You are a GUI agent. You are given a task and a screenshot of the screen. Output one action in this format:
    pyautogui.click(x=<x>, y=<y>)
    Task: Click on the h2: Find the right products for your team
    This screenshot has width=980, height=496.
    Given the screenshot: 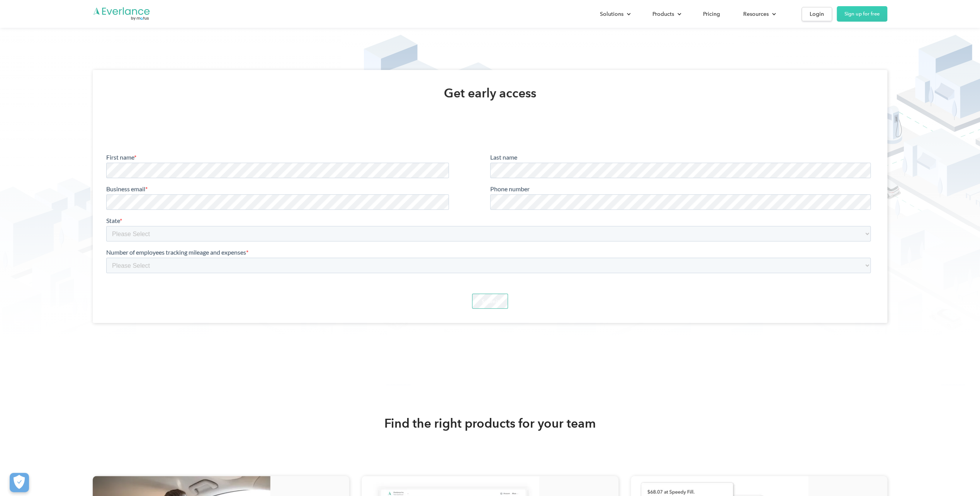 What is the action you would take?
    pyautogui.click(x=490, y=423)
    